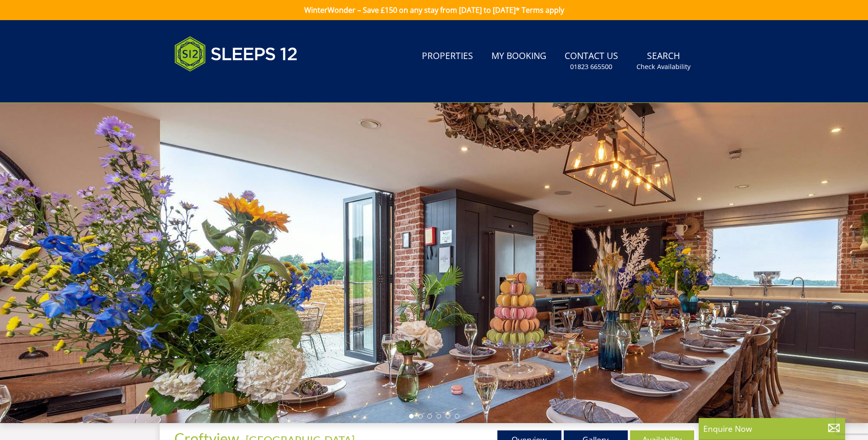  I want to click on a: Properties, so click(447, 56).